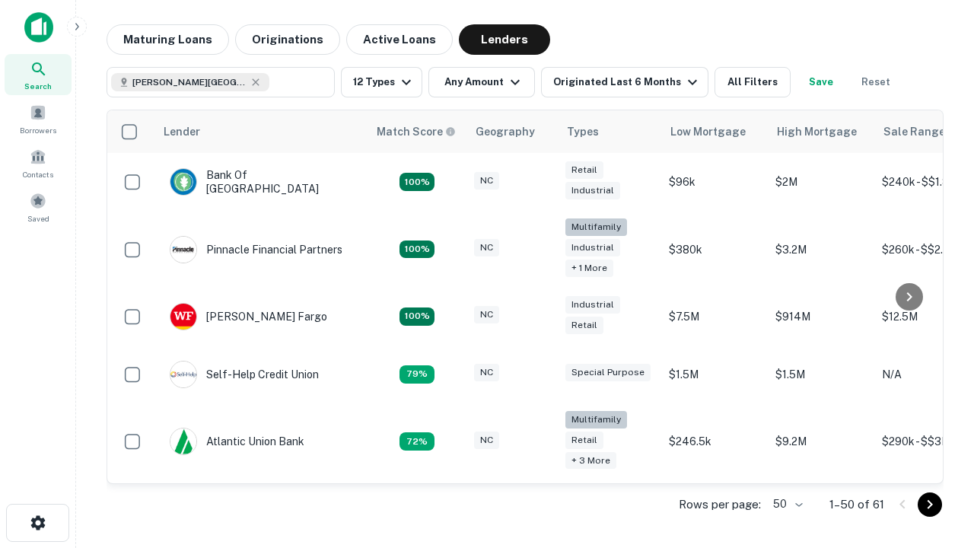 The width and height of the screenshot is (974, 548). What do you see at coordinates (38, 174) in the screenshot?
I see `span: Contacts` at bounding box center [38, 174].